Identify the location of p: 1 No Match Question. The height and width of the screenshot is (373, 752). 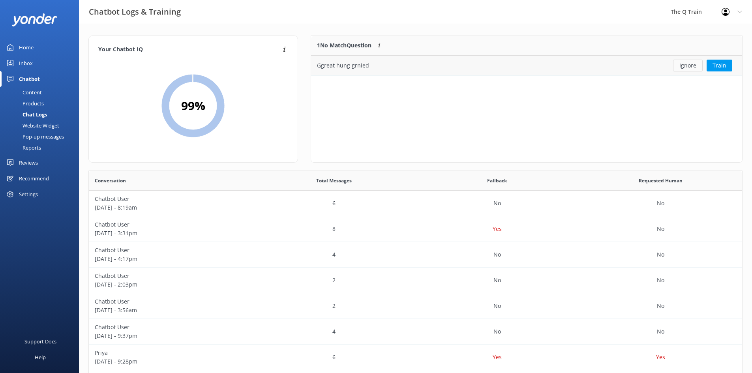
(344, 45).